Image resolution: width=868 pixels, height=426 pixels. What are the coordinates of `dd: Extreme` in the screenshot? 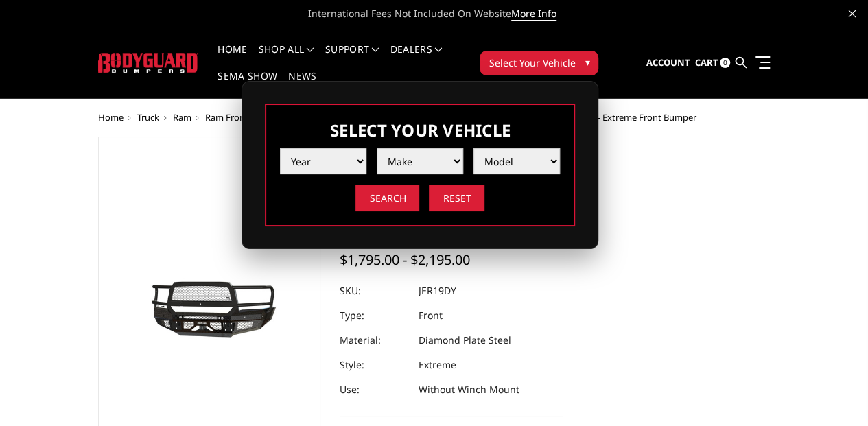 It's located at (437, 365).